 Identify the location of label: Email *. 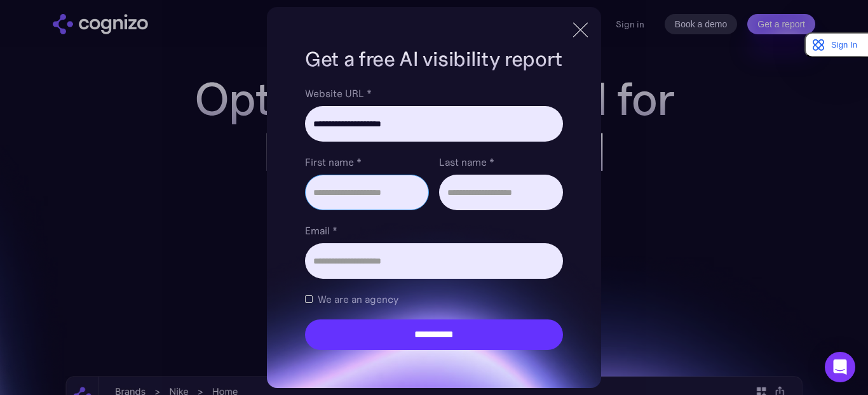
(434, 230).